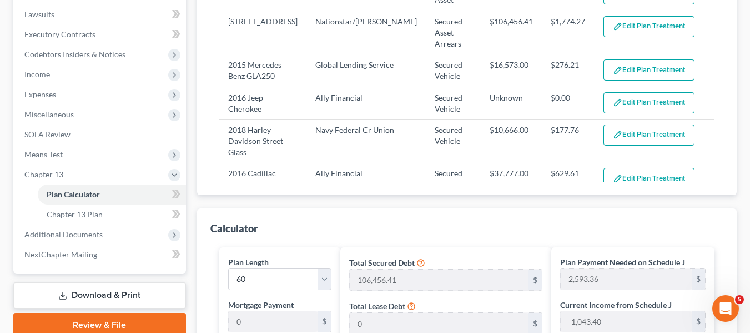  I want to click on span: Expenses, so click(40, 94).